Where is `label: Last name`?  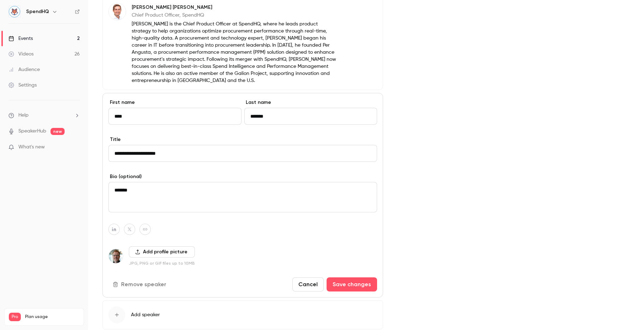 label: Last name is located at coordinates (311, 102).